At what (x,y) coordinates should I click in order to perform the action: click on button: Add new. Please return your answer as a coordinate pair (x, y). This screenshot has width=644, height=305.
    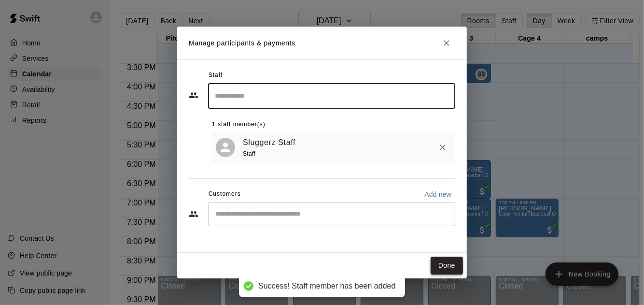
    Looking at the image, I should click on (439, 195).